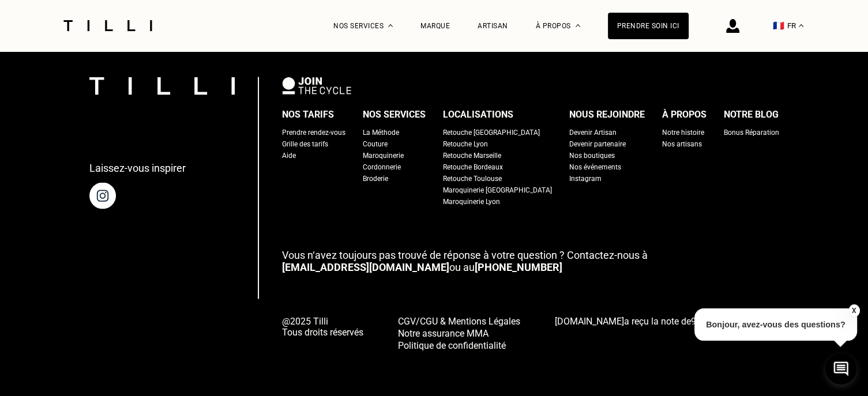  What do you see at coordinates (314, 133) in the screenshot?
I see `div: Prendre rendez-vous` at bounding box center [314, 133].